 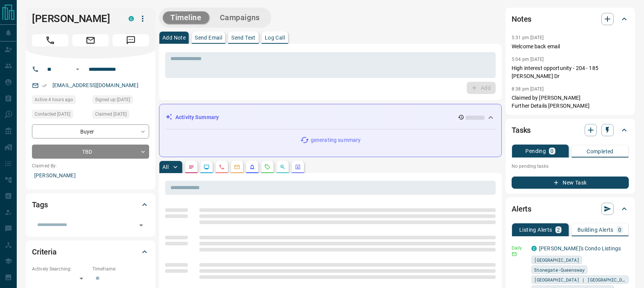 What do you see at coordinates (165, 167) in the screenshot?
I see `p: All` at bounding box center [165, 167].